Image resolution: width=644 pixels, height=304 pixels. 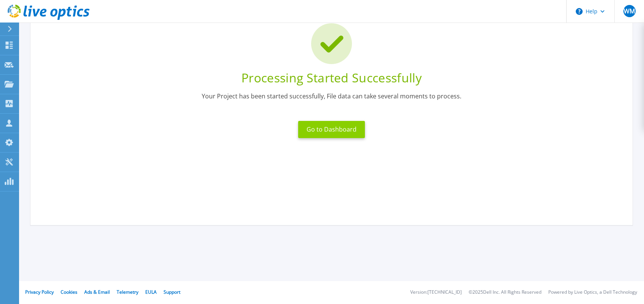 I want to click on a: Privacy Policy, so click(x=39, y=292).